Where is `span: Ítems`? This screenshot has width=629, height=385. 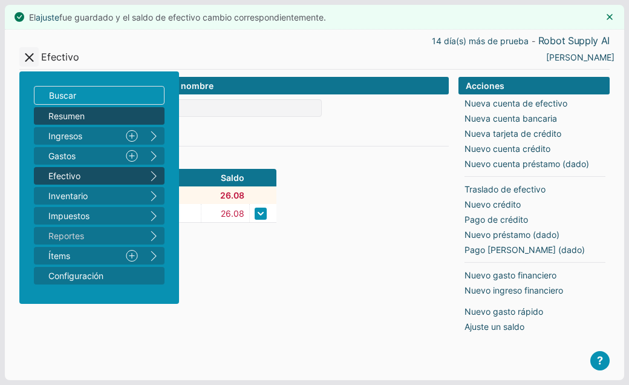
span: Ítems is located at coordinates (82, 255).